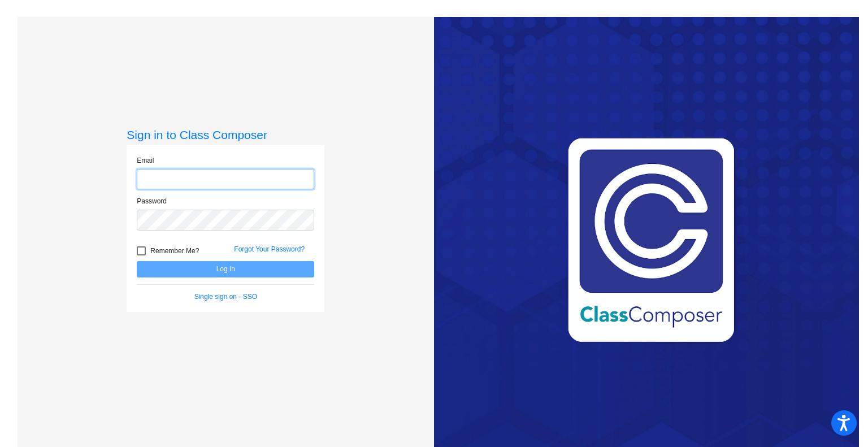 Image resolution: width=868 pixels, height=447 pixels. I want to click on span: Remember Me?, so click(174, 251).